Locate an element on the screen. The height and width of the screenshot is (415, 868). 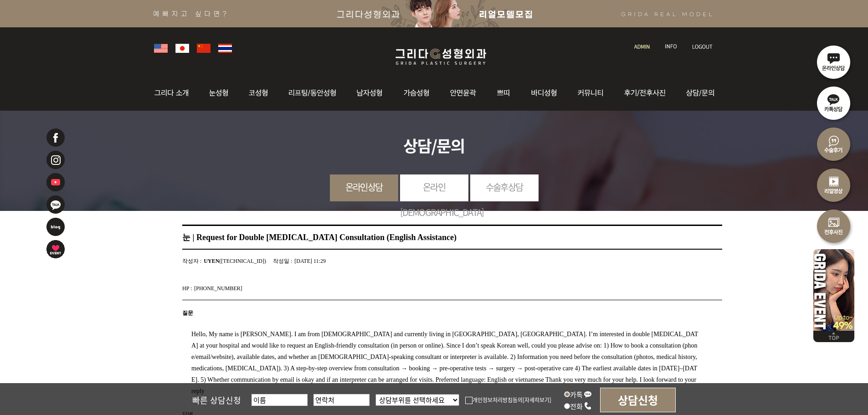
label: 전화 is located at coordinates (578, 406).